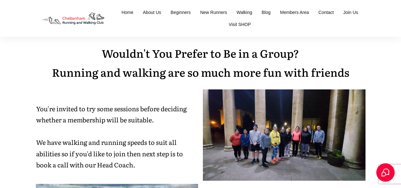 The image size is (401, 188). Describe the element at coordinates (213, 12) in the screenshot. I see `span: New Runners` at that location.